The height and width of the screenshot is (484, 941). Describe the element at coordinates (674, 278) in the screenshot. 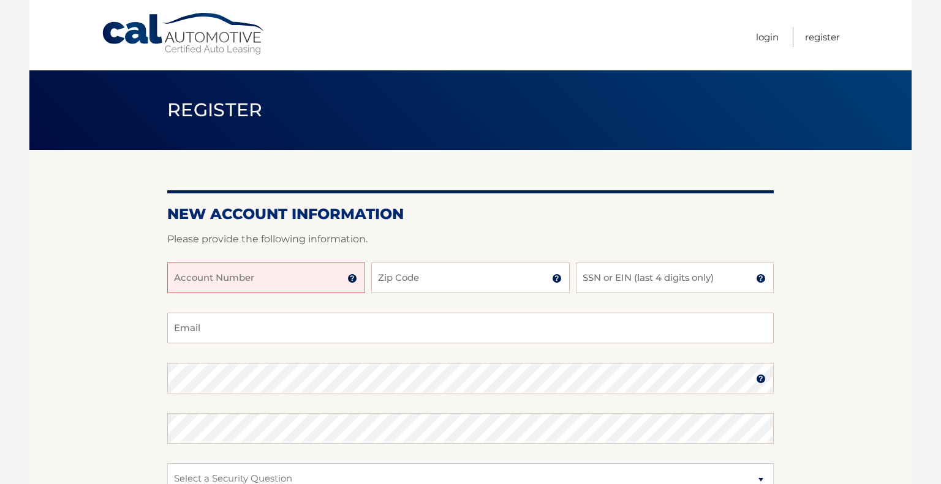

I see `input: SSN or EIN (last 4 digits only)` at that location.